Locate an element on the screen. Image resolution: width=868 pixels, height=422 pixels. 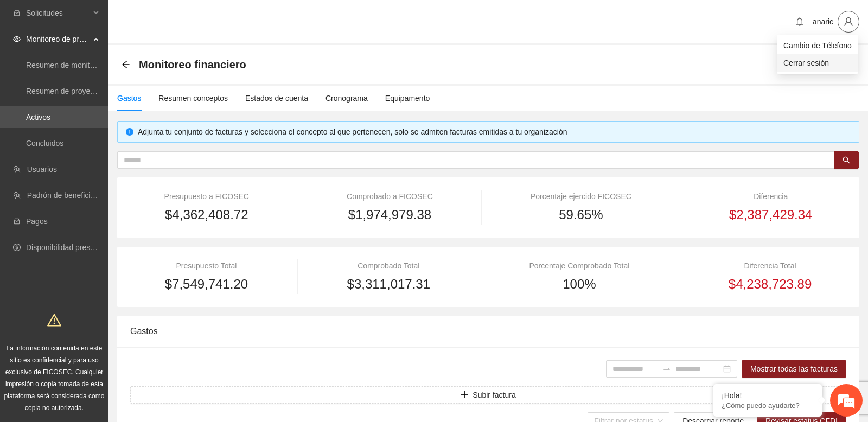
span: to is located at coordinates (666, 369).